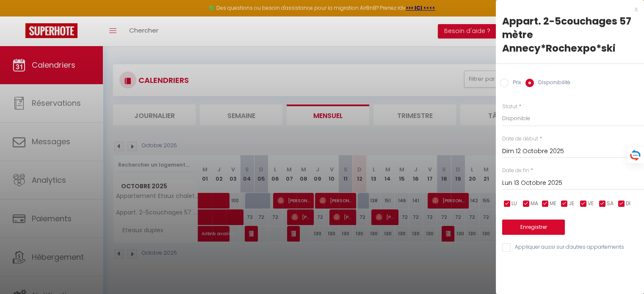 This screenshot has height=294, width=644. Describe the element at coordinates (514, 83) in the screenshot. I see `label: Prix` at that location.